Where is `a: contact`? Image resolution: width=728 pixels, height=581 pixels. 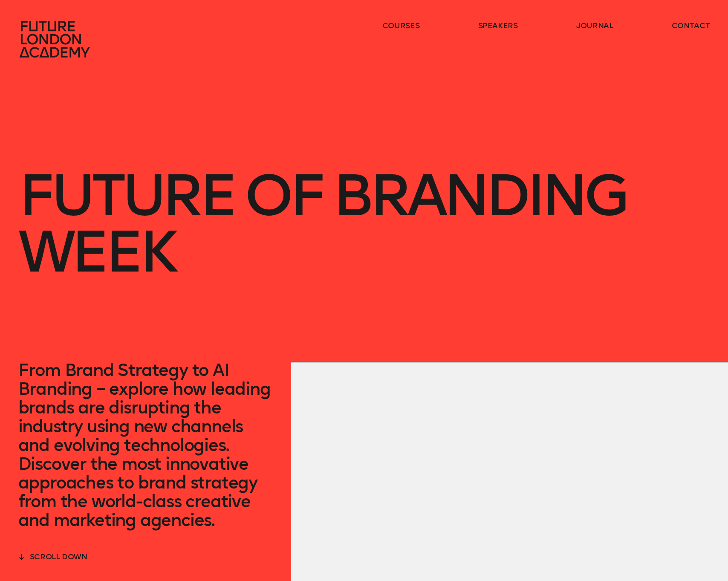 a: contact is located at coordinates (691, 26).